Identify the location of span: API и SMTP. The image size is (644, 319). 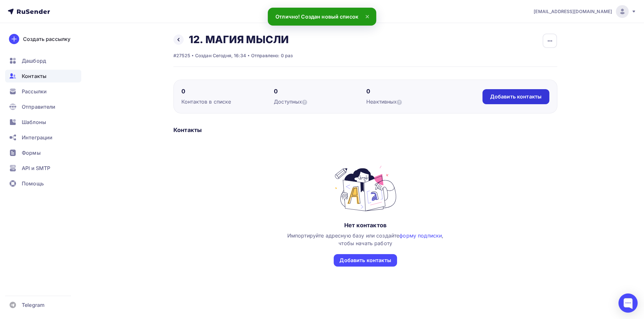
(36, 168).